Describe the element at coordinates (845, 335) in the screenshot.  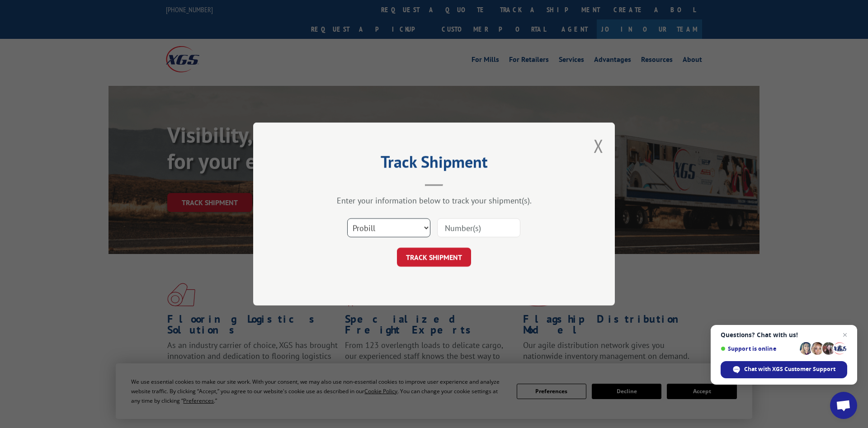
I see `span: Close chat` at that location.